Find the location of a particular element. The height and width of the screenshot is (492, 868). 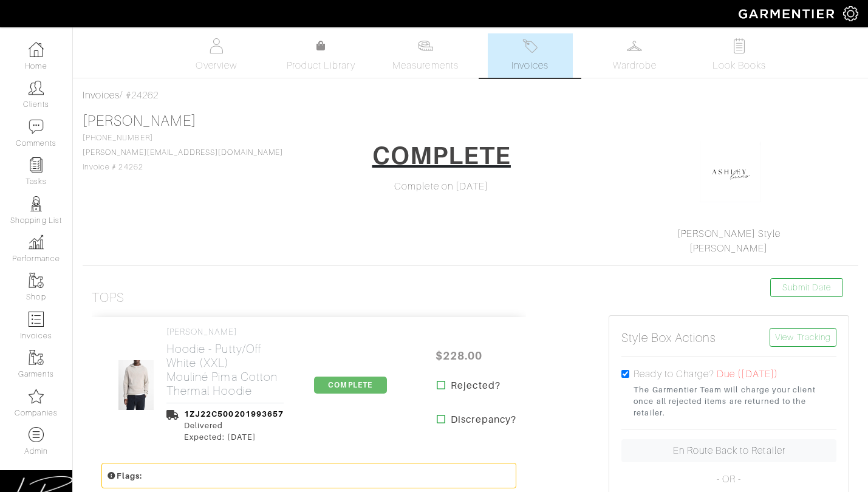

img: clients-icon-6bae9207a08558b7cb47a8932f037763ab4055f8c8b6bfacd5dc20c3e0201464.png is located at coordinates (36, 87).